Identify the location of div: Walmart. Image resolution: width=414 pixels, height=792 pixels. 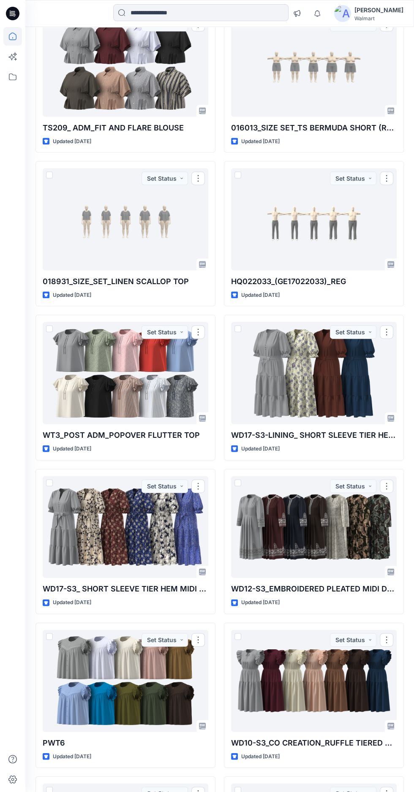
(379, 18).